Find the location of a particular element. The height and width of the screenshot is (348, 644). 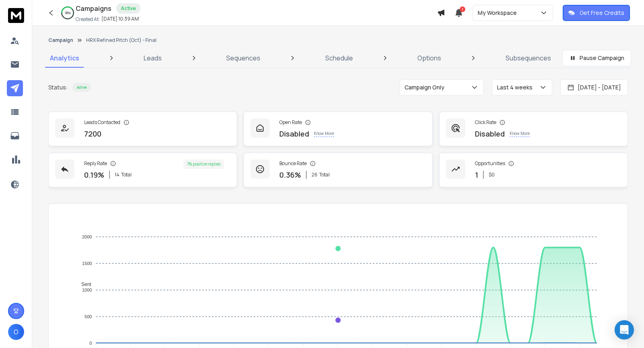

p: Schedule is located at coordinates (339, 58).